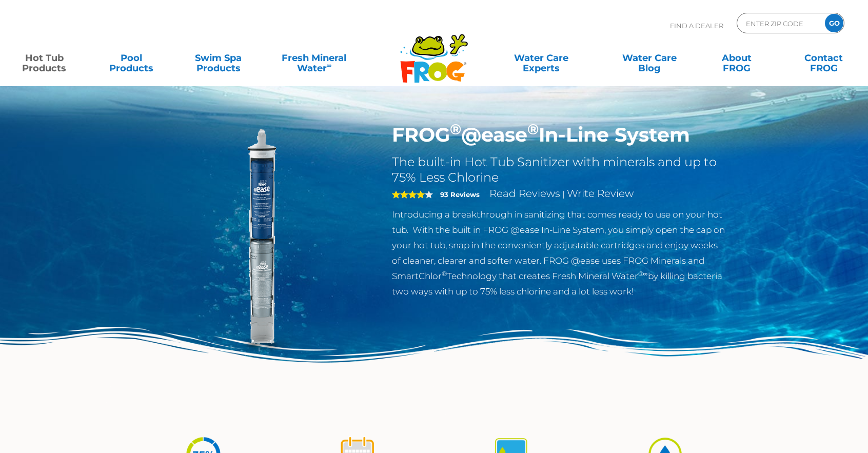 This screenshot has width=868, height=453. Describe the element at coordinates (314, 58) in the screenshot. I see `a: Fresh MineralWater∞` at that location.